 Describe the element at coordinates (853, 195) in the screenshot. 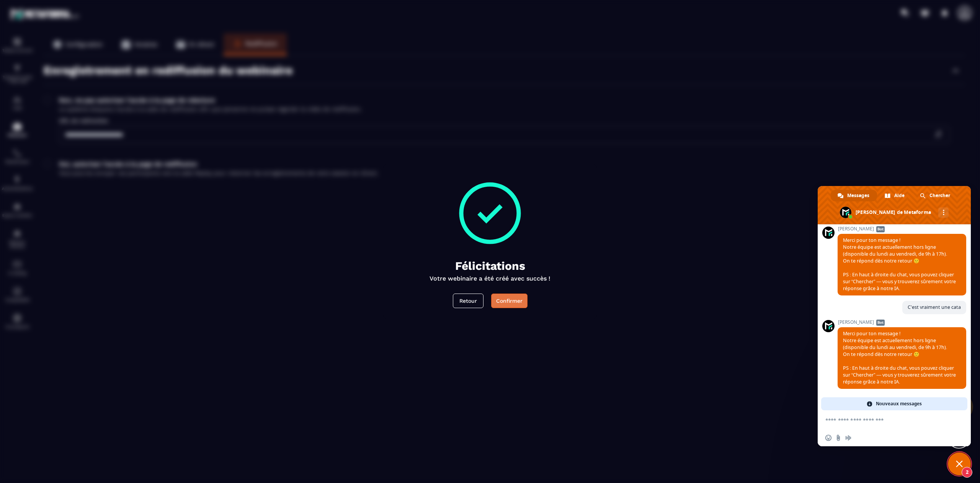

I see `a: Messages` at that location.